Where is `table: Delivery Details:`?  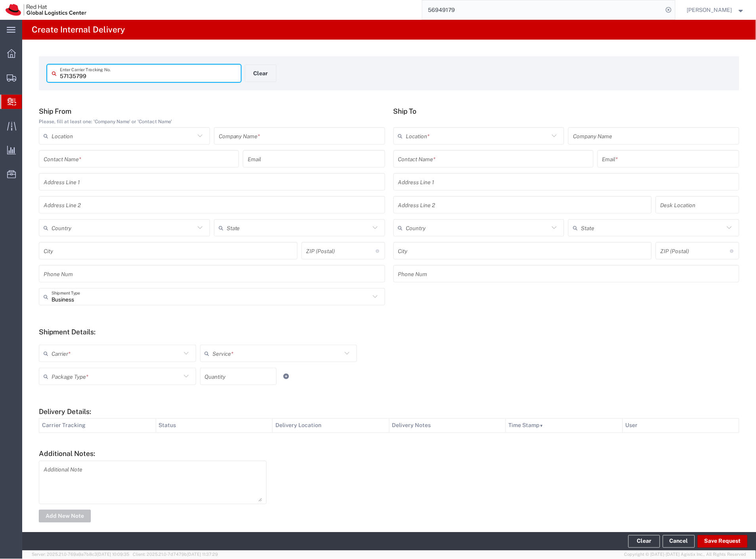 table: Delivery Details: is located at coordinates (389, 425).